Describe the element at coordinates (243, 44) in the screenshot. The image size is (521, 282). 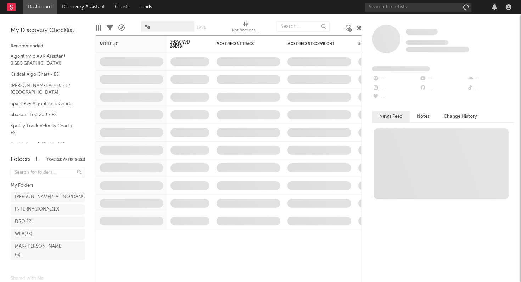
I see `div: Most Recent Track` at that location.